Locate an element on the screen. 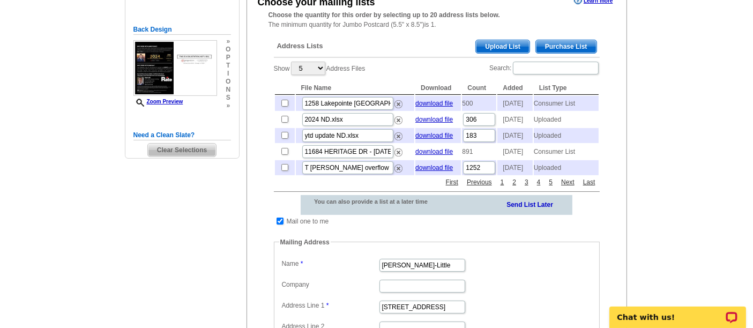  span: Clear Selections is located at coordinates (182, 150).